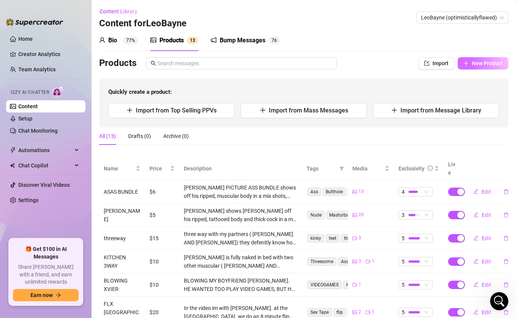  I want to click on img: AI Chatter, so click(58, 91).